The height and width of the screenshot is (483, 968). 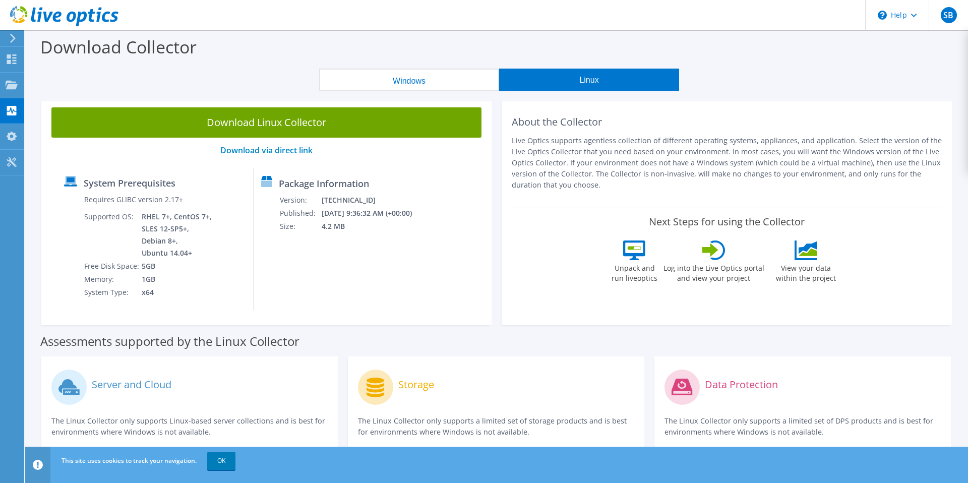 I want to click on label: Package Information, so click(x=324, y=183).